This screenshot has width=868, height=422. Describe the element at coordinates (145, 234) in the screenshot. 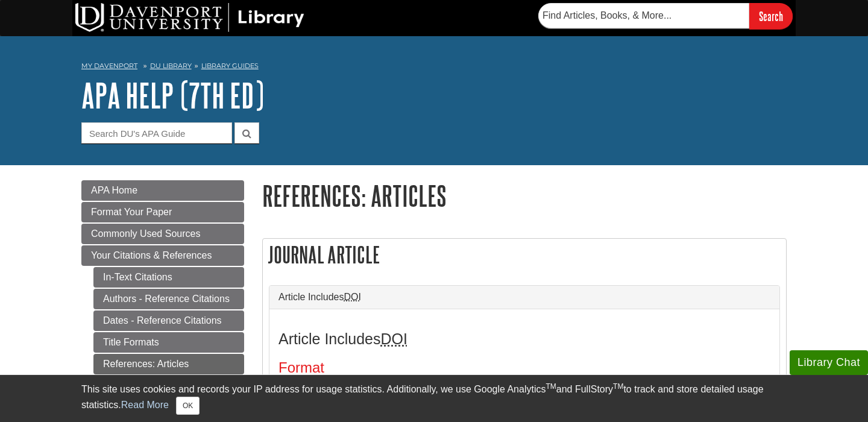

I see `span: Commonly Used Sources` at that location.